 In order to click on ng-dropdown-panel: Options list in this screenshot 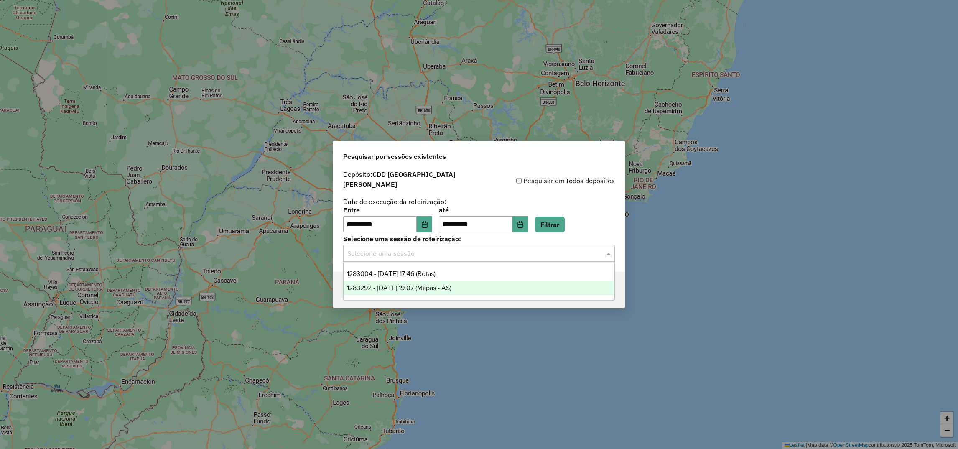, I will do `click(479, 281)`.